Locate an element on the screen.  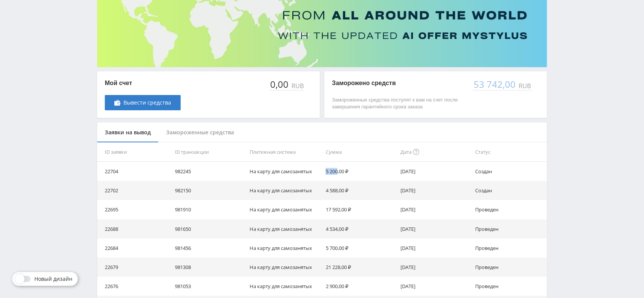
td: 981650 is located at coordinates (209, 229).